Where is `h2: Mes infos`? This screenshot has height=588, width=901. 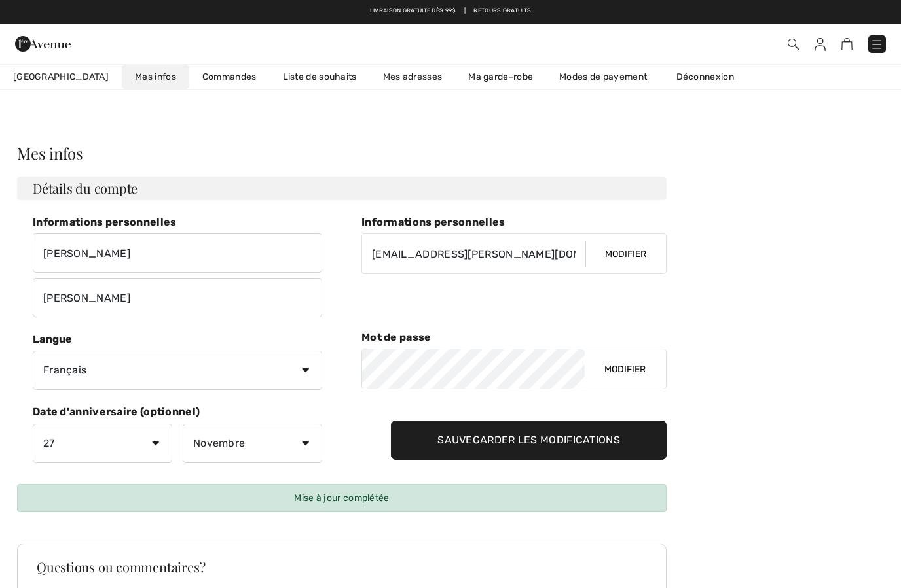
h2: Mes infos is located at coordinates (342, 153).